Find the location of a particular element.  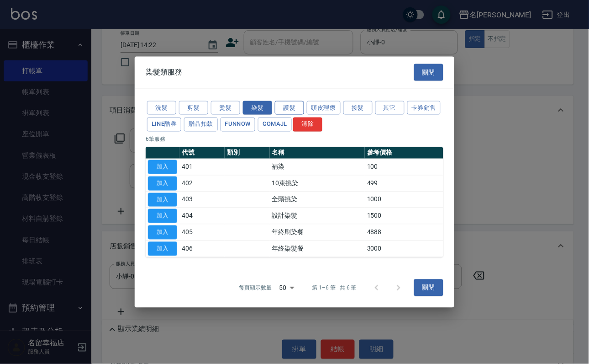

td: 全頭挑染 is located at coordinates (318, 199).